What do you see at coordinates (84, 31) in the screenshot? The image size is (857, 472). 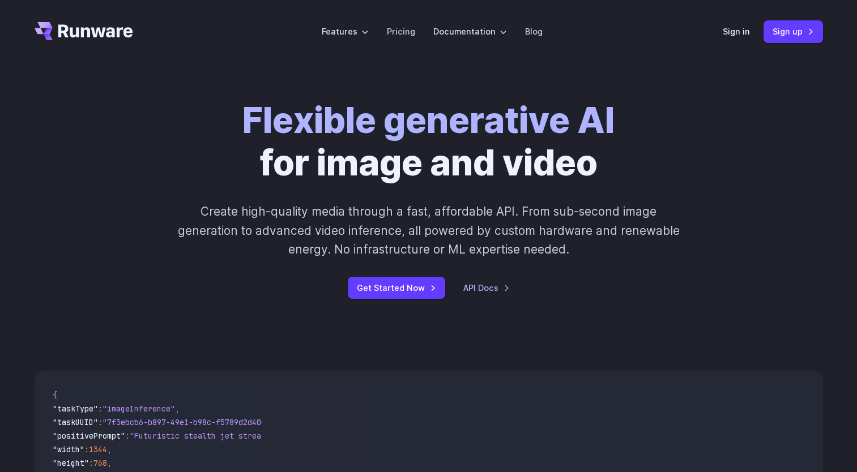 I see `a: Go to /` at bounding box center [84, 31].